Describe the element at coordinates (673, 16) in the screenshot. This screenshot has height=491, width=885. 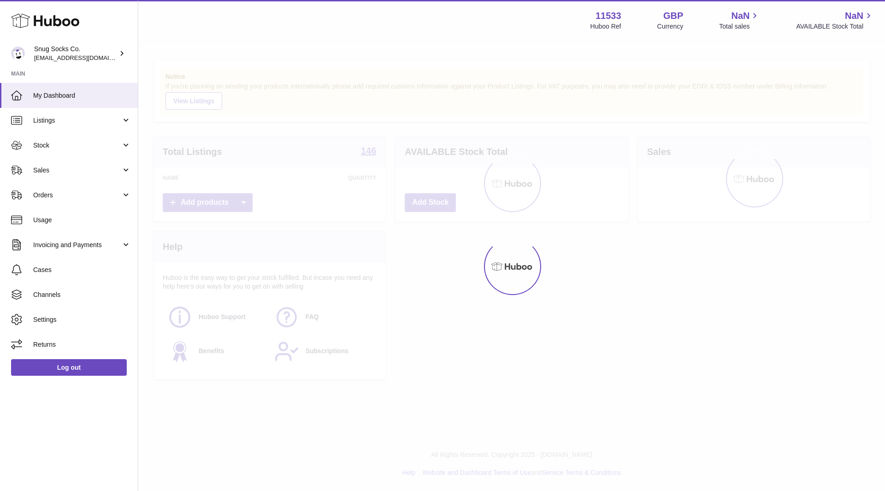
I see `strong: GBP` at that location.